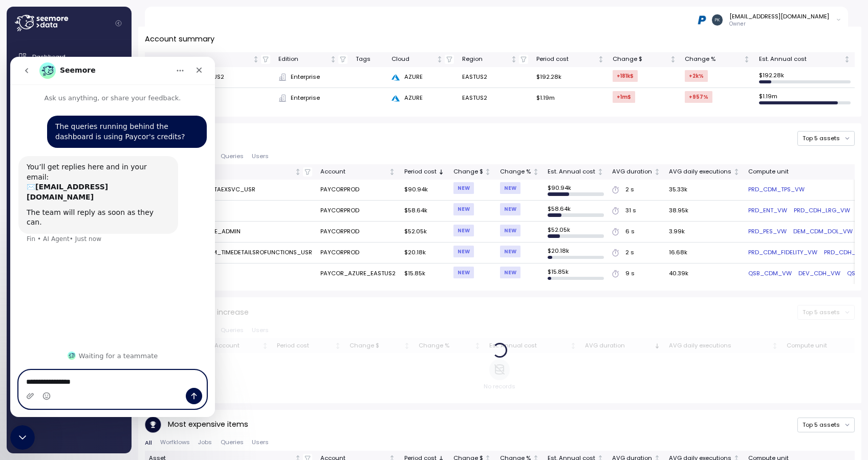  Describe the element at coordinates (205, 443) in the screenshot. I see `span: Jobs` at that location.